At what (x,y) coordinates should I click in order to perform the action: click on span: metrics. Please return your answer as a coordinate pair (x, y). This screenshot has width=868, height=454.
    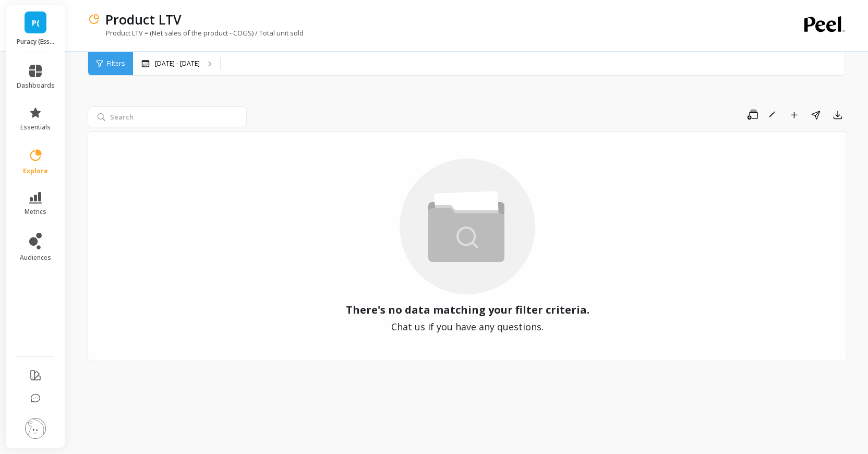
    Looking at the image, I should click on (35, 212).